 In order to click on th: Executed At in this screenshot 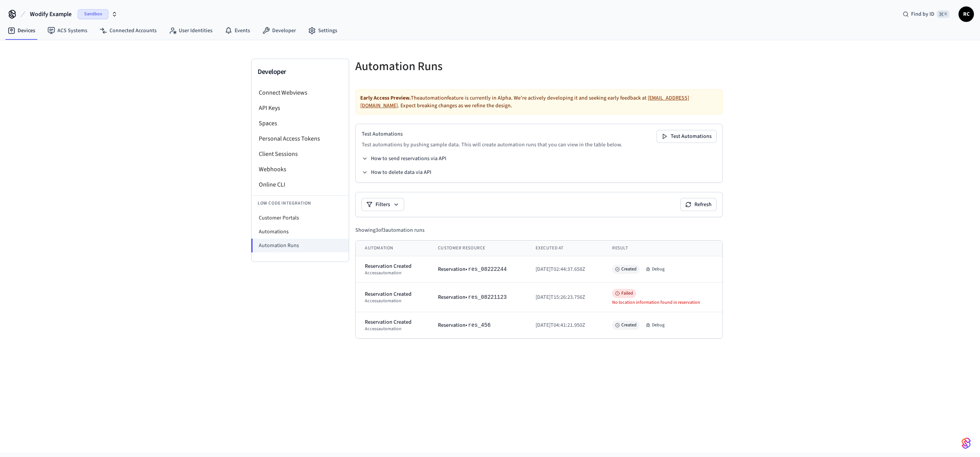, I will do `click(565, 248)`.